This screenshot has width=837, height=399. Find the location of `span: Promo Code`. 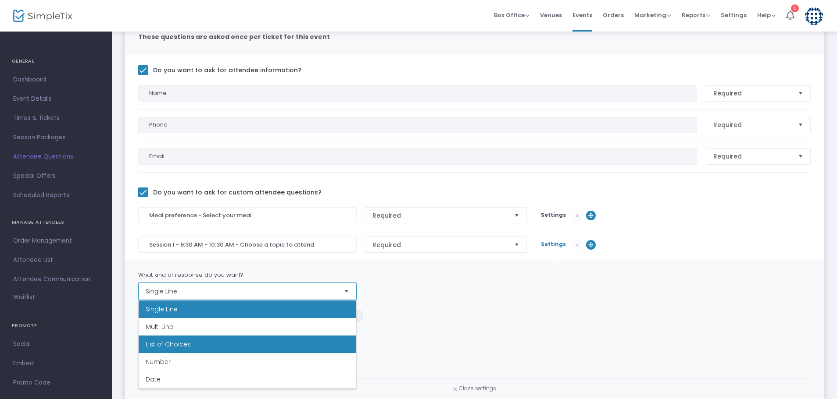

span: Promo Code is located at coordinates (56, 383).